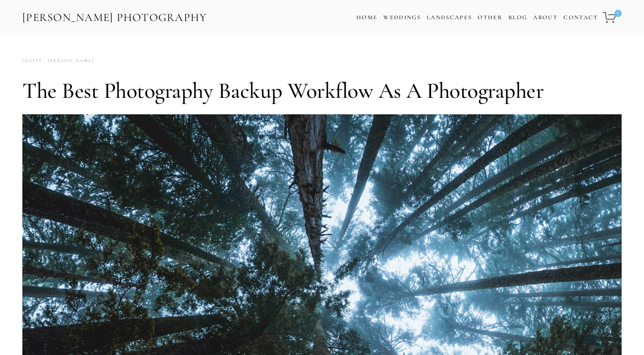  What do you see at coordinates (490, 17) in the screenshot?
I see `a: Other` at bounding box center [490, 17].